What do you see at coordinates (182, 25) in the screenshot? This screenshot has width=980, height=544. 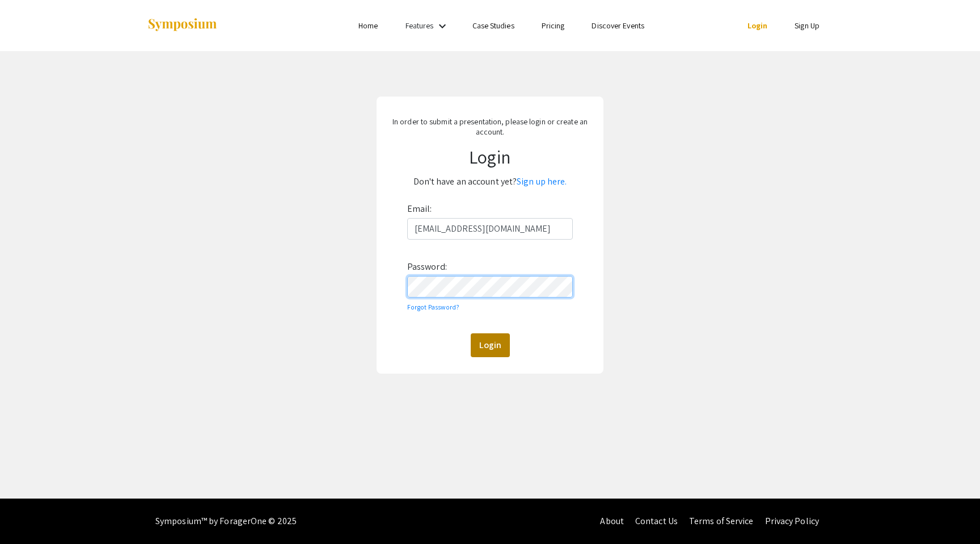 I see `img: Symposium by ForagerOne` at bounding box center [182, 25].